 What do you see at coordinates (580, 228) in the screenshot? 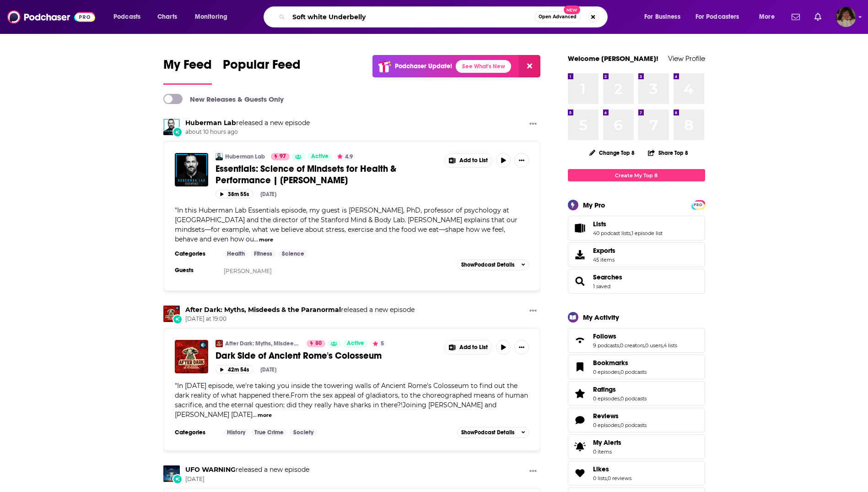
I see `a: Lists` at bounding box center [580, 228].